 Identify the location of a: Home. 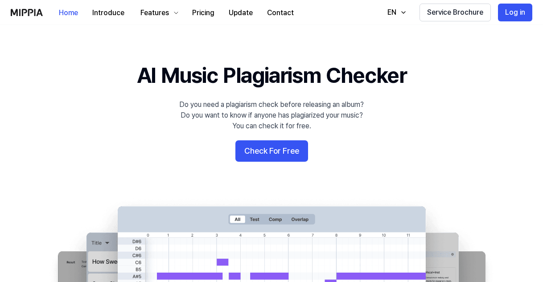
(68, 12).